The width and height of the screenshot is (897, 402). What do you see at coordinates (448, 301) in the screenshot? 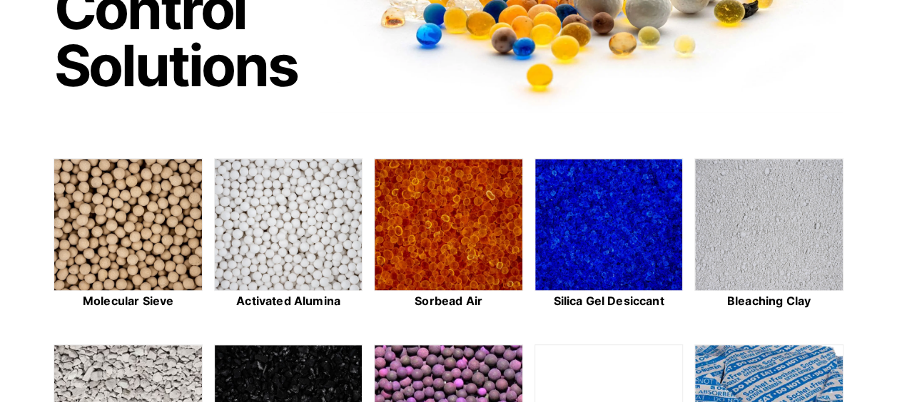
I see `h2: Sorbead Air` at bounding box center [448, 301].